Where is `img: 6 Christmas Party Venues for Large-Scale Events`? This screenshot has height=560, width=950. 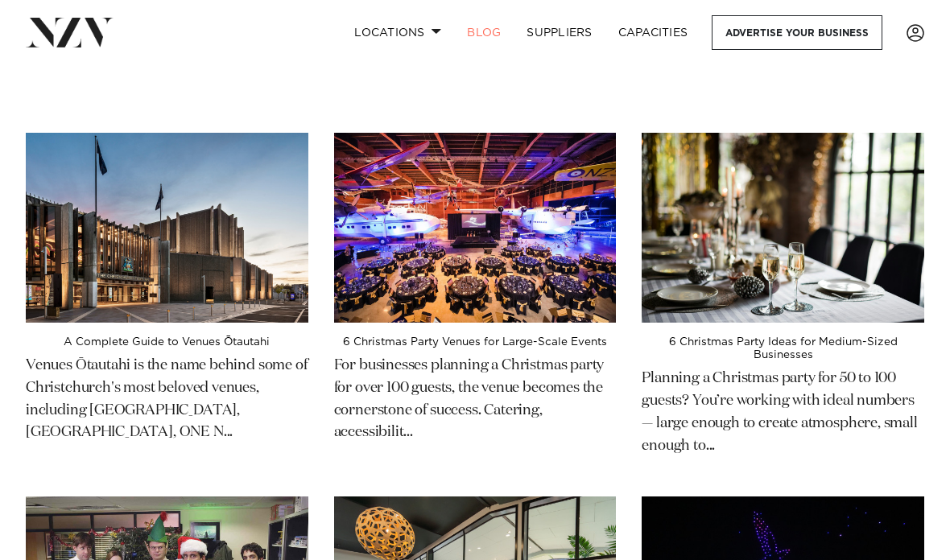
img: 6 Christmas Party Venues for Large-Scale Events is located at coordinates (475, 228).